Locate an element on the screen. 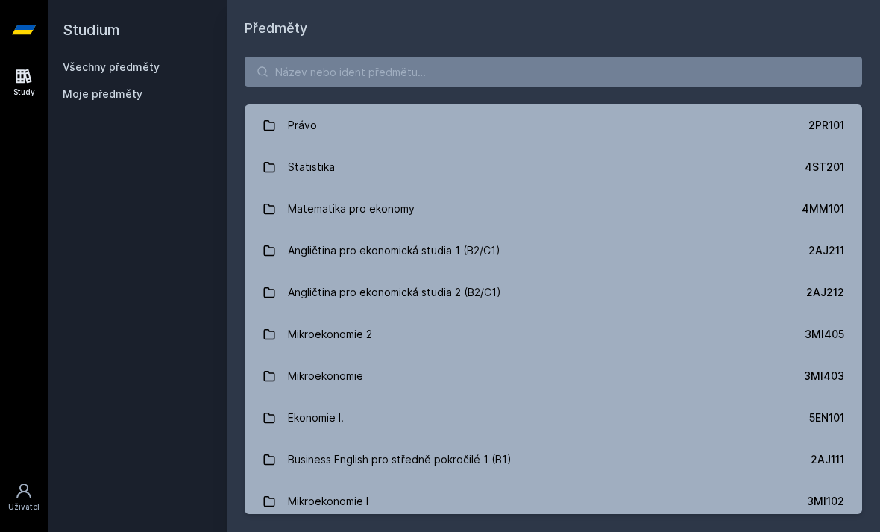 This screenshot has height=532, width=880. div: Matematika pro ekonomy is located at coordinates (351, 209).